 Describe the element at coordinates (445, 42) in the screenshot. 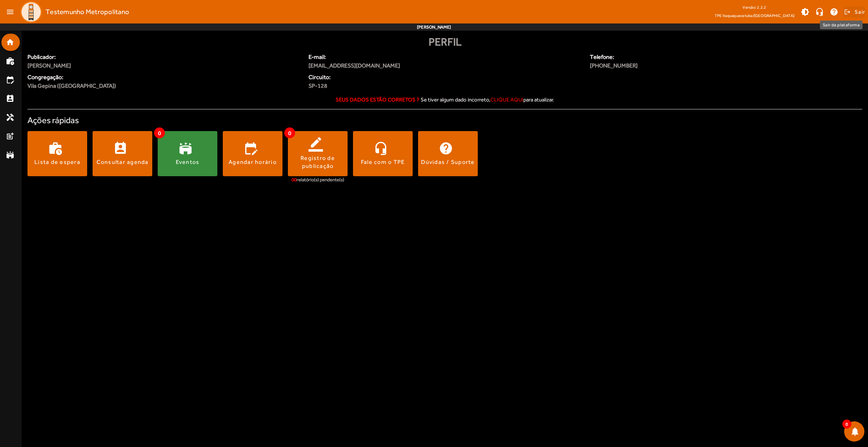

I see `div: Perfil` at that location.